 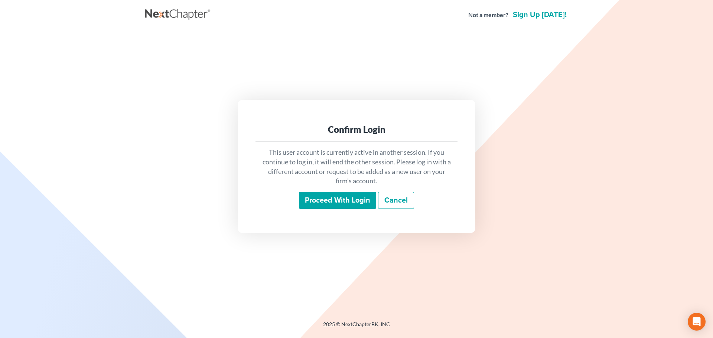 What do you see at coordinates (356, 167) in the screenshot?
I see `p: This user account is currently active in another session. If you continue to log in, it will end ...` at bounding box center [356, 167].